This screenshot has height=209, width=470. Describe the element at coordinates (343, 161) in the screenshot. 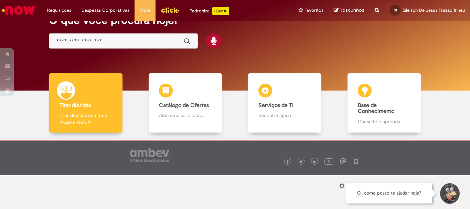

I see `img: logo_footer_workplace.png` at that location.